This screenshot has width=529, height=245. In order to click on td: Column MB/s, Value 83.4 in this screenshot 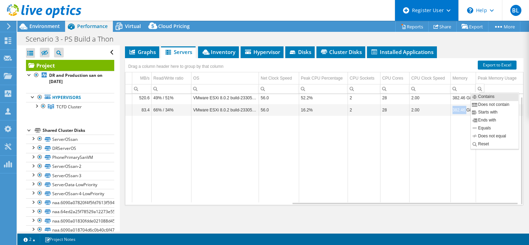, I will do `click(142, 110)`.